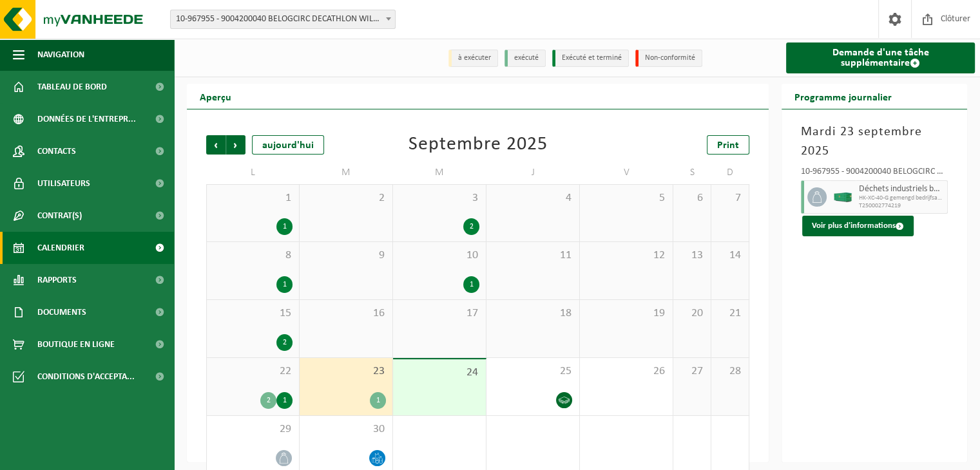  Describe the element at coordinates (902, 189) in the screenshot. I see `span: Déchets industriels banals` at that location.